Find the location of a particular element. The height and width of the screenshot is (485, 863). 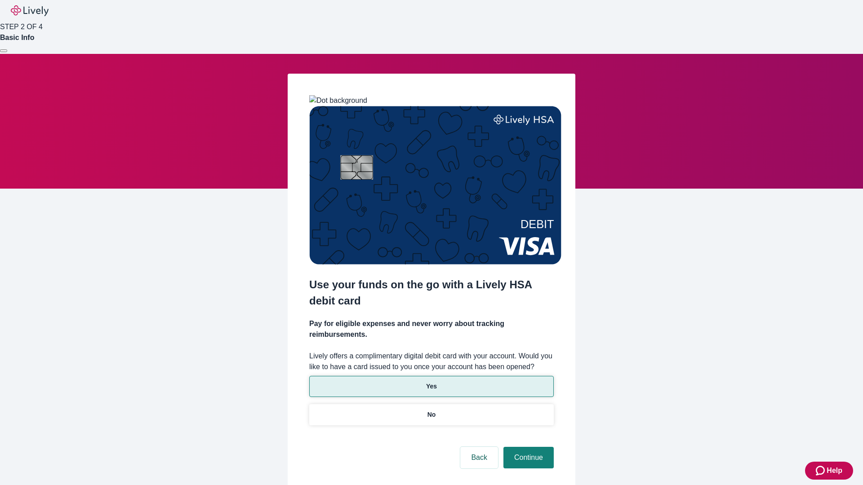

button: Back is located at coordinates (479, 458).